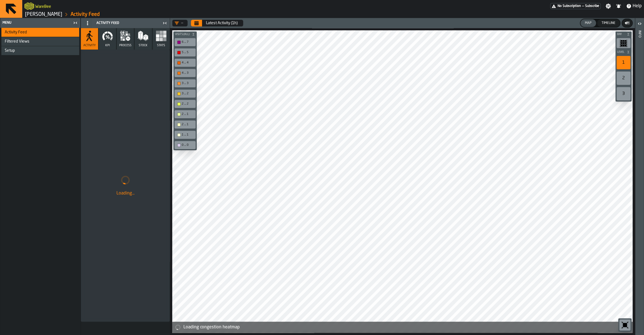 This screenshot has width=644, height=335. Describe the element at coordinates (197, 23) in the screenshot. I see `button: Select date range Select date range` at that location.